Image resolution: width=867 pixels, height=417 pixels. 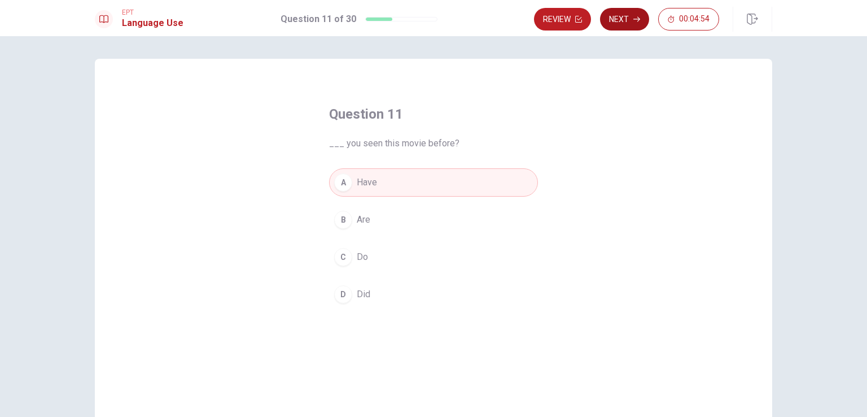 What do you see at coordinates (362, 257) in the screenshot?
I see `span: Do` at bounding box center [362, 257].